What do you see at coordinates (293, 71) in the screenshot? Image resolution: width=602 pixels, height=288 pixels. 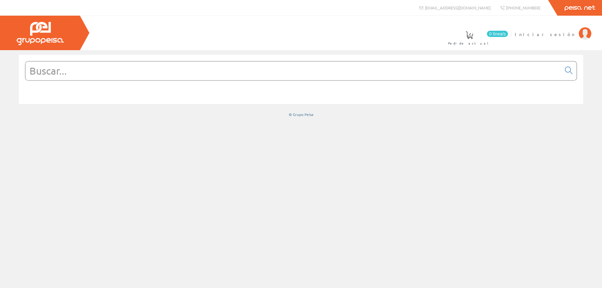 I see `input: Buscar...` at bounding box center [293, 71].